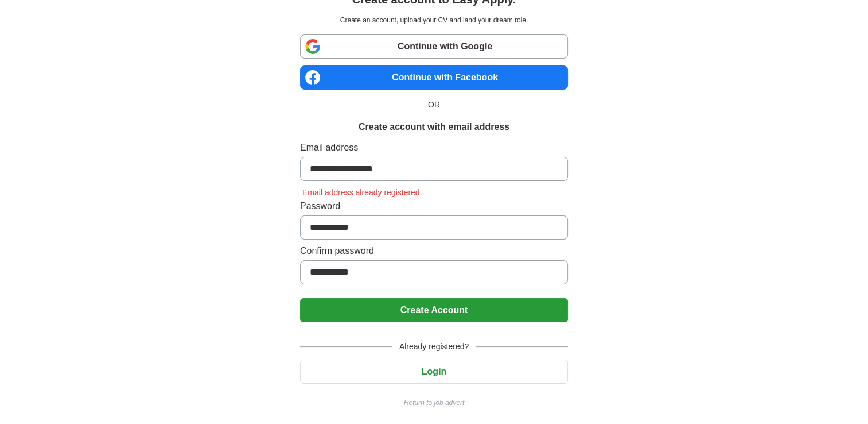 Image resolution: width=868 pixels, height=424 pixels. What do you see at coordinates (434, 251) in the screenshot?
I see `label: Confirm password` at bounding box center [434, 251].